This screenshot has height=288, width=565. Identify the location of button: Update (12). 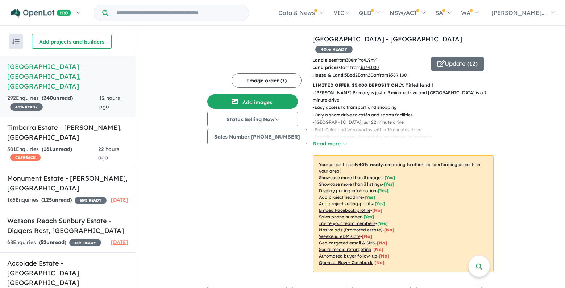
(457, 64).